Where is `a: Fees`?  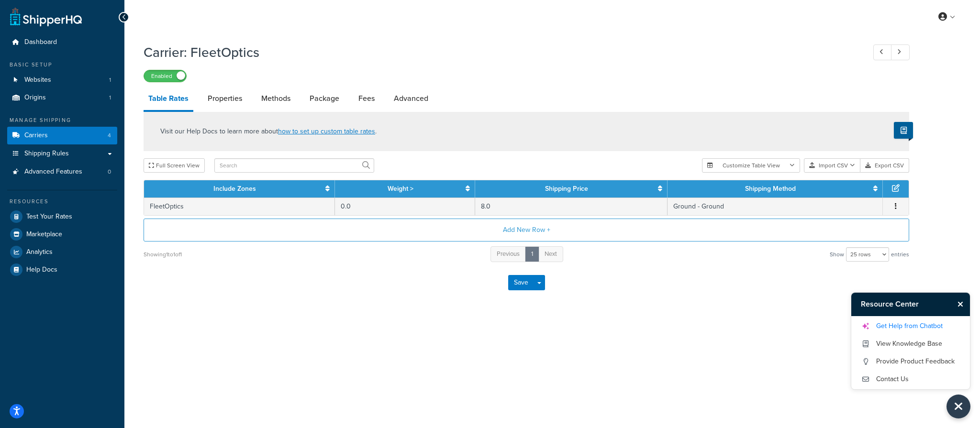
a: Fees is located at coordinates (367, 98).